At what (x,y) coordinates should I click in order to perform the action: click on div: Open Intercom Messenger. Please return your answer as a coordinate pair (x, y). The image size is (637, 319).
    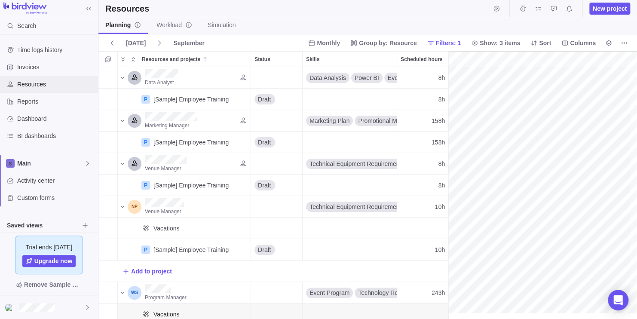
    Looking at the image, I should click on (618, 300).